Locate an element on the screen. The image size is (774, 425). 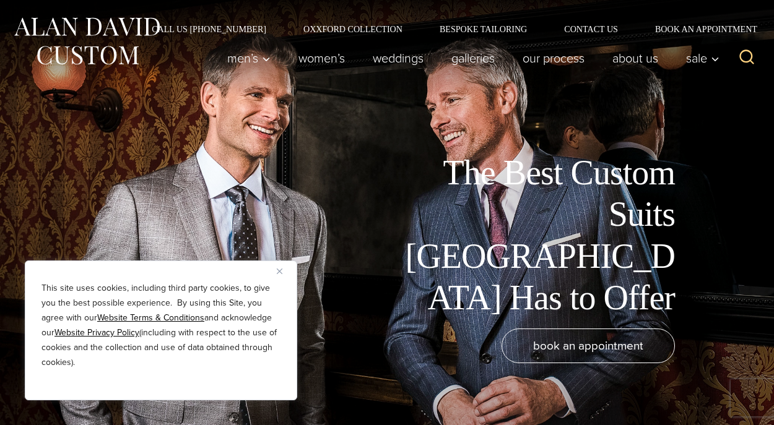
nav: Primary Navigation is located at coordinates (470, 58).